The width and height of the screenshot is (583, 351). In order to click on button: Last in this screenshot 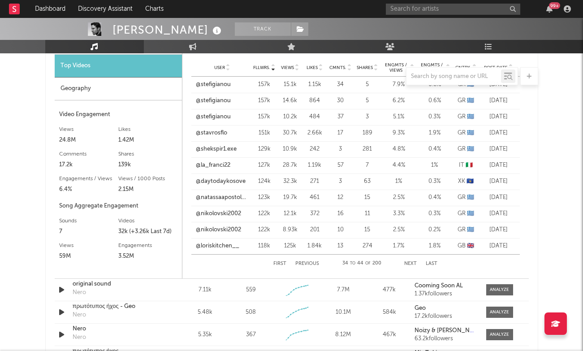, I will do `click(431, 263)`.